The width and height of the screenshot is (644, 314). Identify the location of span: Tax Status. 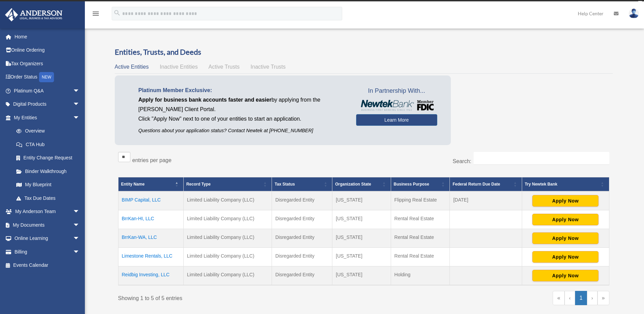
(285, 184).